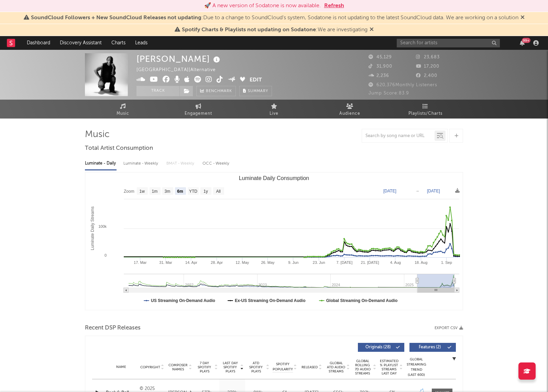 The width and height of the screenshot is (548, 392). I want to click on span: SoundCloud Followers + New SoundCloud Releases not updating, so click(116, 18).